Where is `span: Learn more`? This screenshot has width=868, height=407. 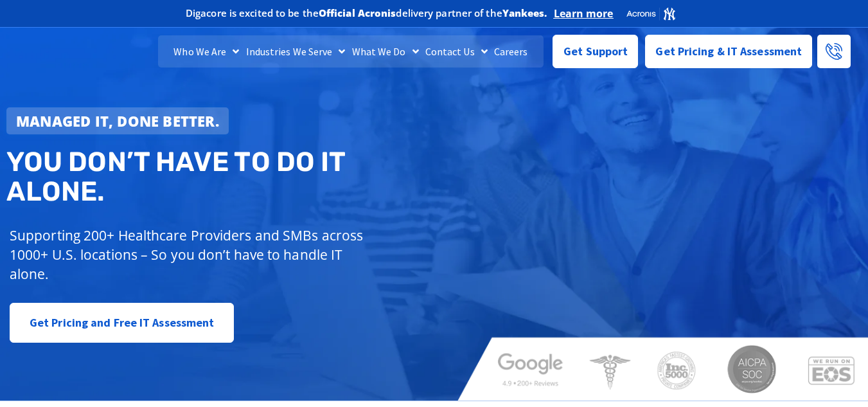 span: Learn more is located at coordinates (584, 14).